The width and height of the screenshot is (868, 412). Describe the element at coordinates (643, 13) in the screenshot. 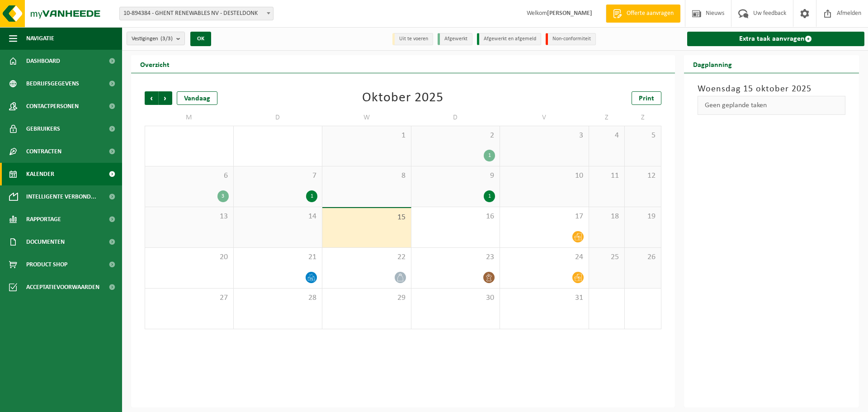

I see `a: Offerte aanvragen` at that location.